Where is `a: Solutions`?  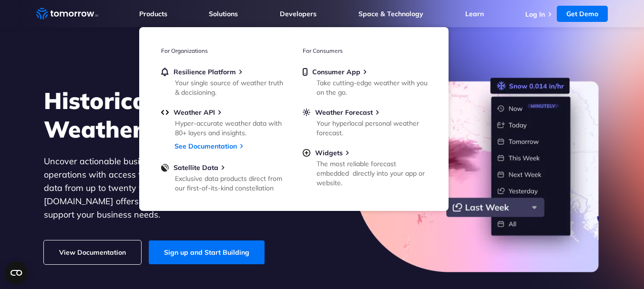
a: Solutions is located at coordinates (223, 14).